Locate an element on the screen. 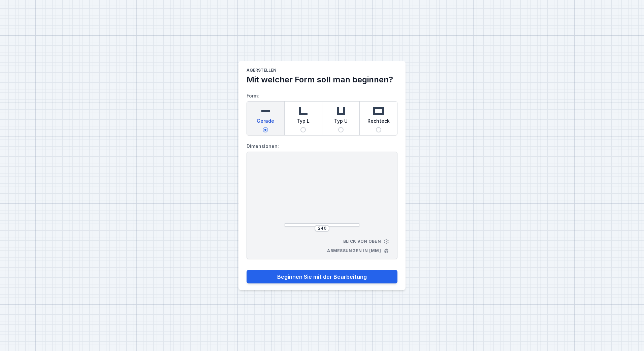 The image size is (644, 351). input: Rechteck is located at coordinates (379, 130).